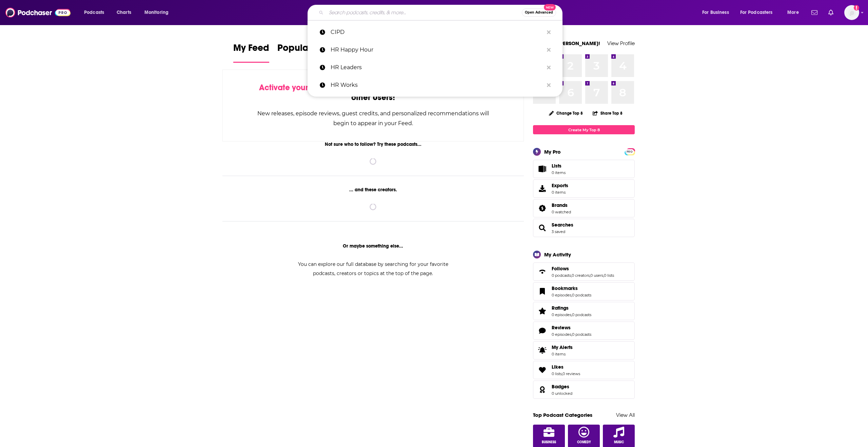 The width and height of the screenshot is (868, 447). I want to click on button: Share Top 8, so click(608, 113).